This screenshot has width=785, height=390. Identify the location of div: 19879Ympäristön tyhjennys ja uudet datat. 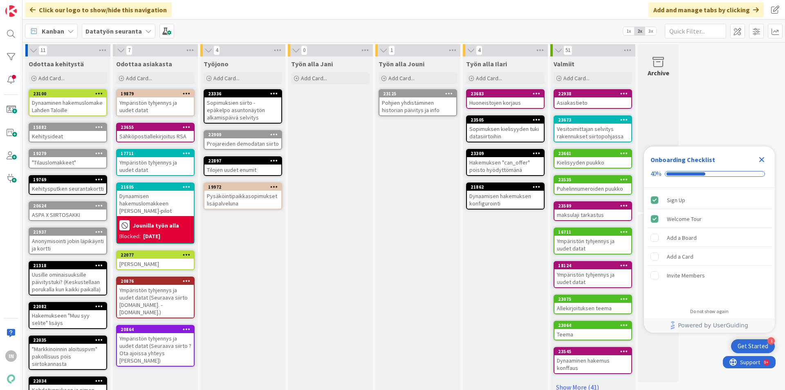
(155, 103).